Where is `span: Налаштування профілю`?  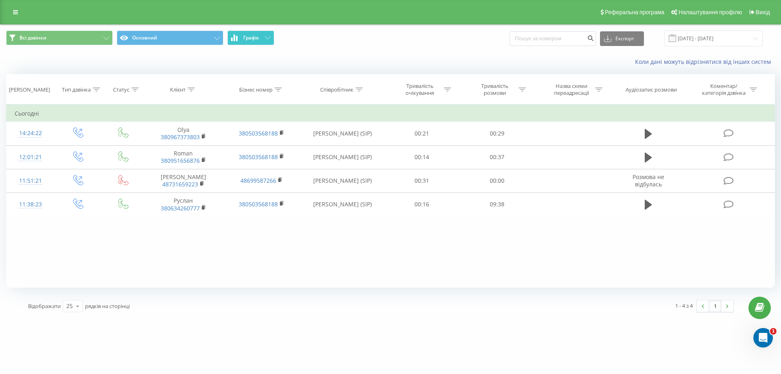
span: Налаштування профілю is located at coordinates (710, 12).